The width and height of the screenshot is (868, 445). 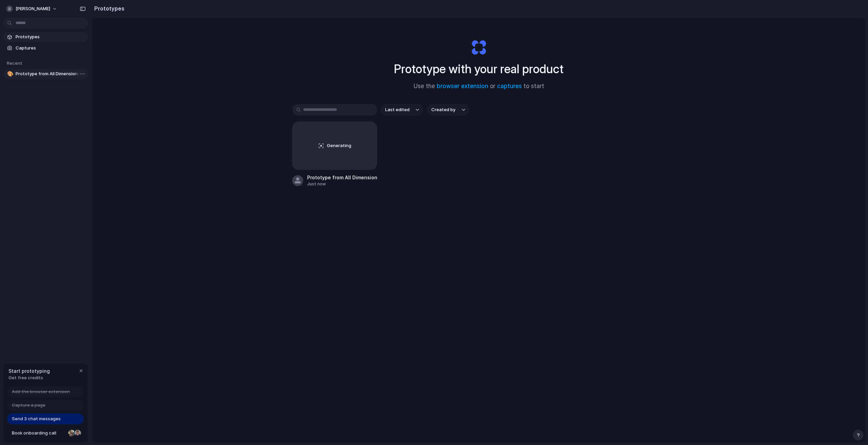 I want to click on button: Created by, so click(x=448, y=110).